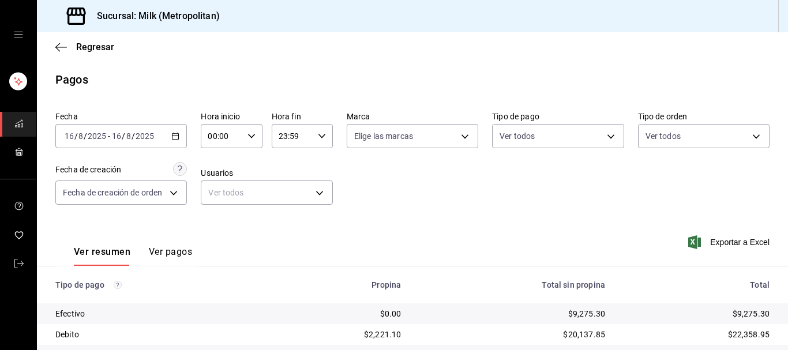  I want to click on div: $22,358.95, so click(697, 335).